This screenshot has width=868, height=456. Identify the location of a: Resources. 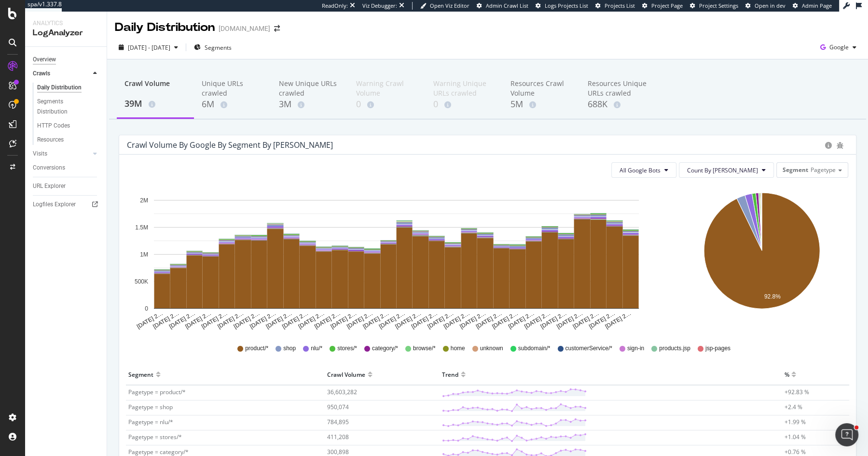
(69, 140).